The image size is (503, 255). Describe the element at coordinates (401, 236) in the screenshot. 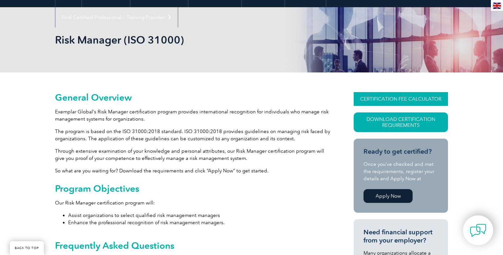

I see `h3: Need financial support from your employer?` at that location.